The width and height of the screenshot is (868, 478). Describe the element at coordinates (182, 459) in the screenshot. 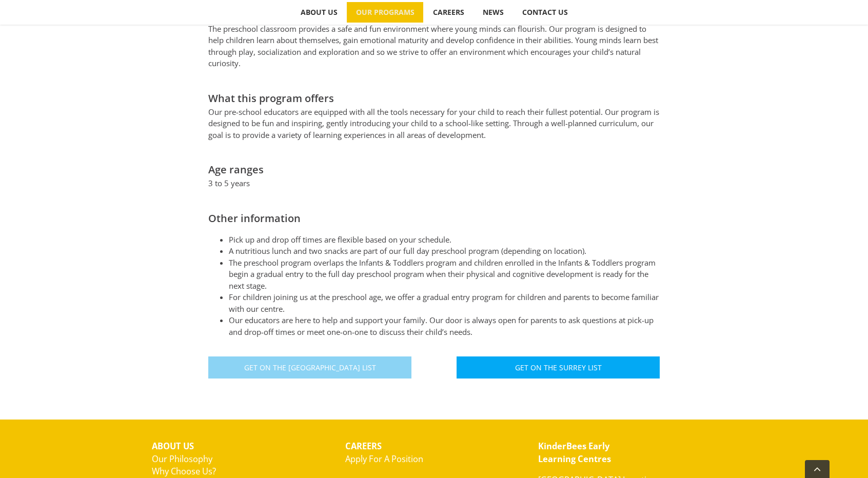

I see `a: Our Philosophy` at that location.